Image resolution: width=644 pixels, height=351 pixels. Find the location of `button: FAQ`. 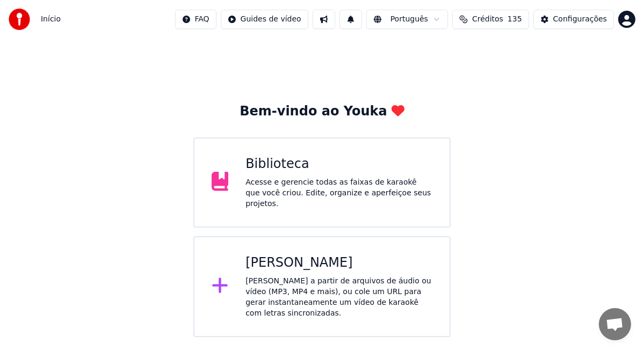

button: FAQ is located at coordinates (195, 19).